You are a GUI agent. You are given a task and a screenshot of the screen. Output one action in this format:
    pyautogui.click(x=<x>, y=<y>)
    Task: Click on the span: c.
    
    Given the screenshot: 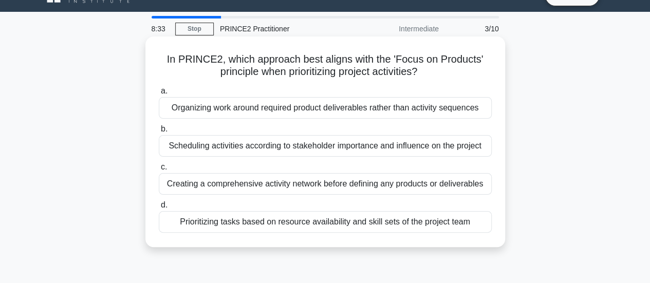 What is the action you would take?
    pyautogui.click(x=164, y=166)
    